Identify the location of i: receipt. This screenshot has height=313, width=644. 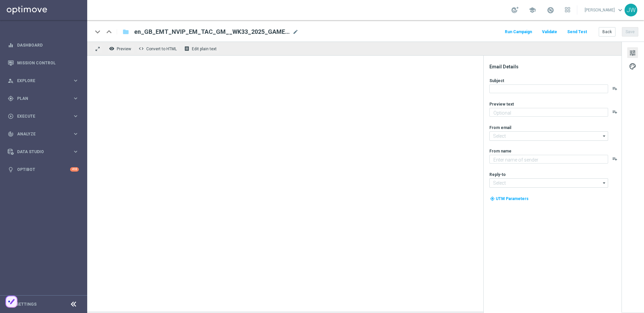
(187, 49).